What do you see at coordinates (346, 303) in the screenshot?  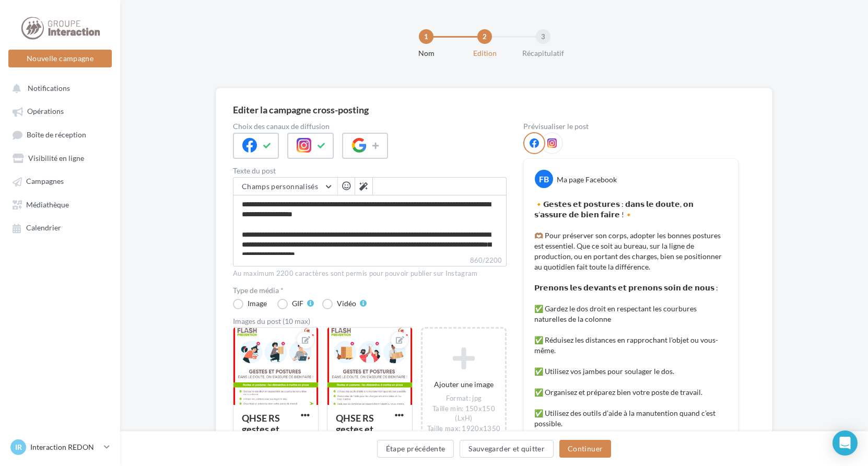 I see `div: Vidéo` at bounding box center [346, 303].